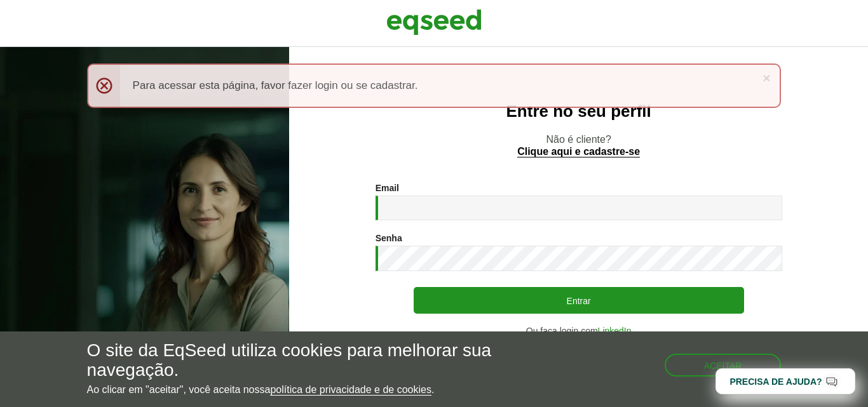  What do you see at coordinates (389, 238) in the screenshot?
I see `label: Senha` at bounding box center [389, 238].